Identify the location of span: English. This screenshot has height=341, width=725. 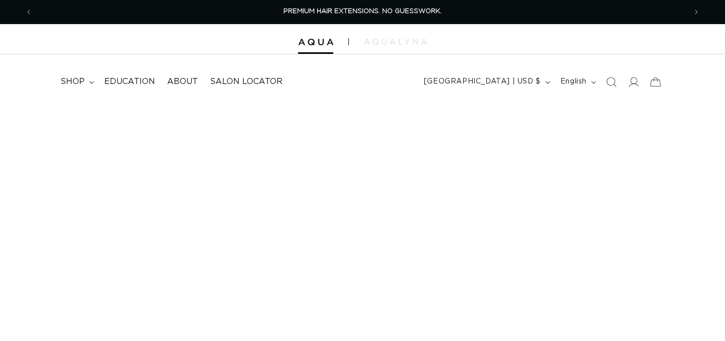
(574, 82).